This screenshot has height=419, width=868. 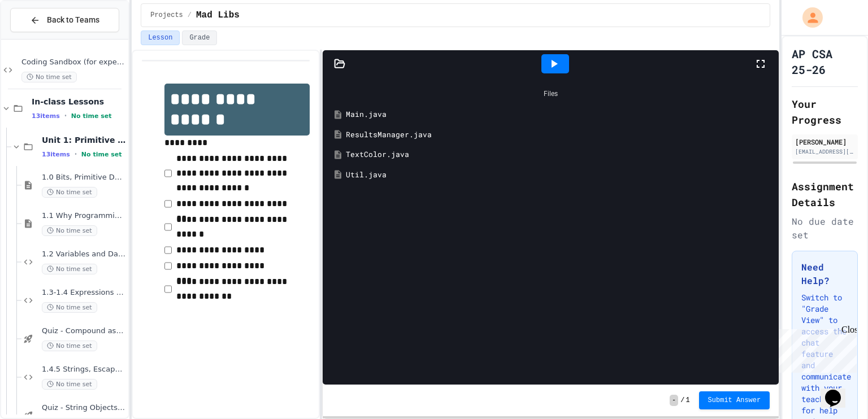 What do you see at coordinates (559, 154) in the screenshot?
I see `div: TextColor.java` at bounding box center [559, 154].